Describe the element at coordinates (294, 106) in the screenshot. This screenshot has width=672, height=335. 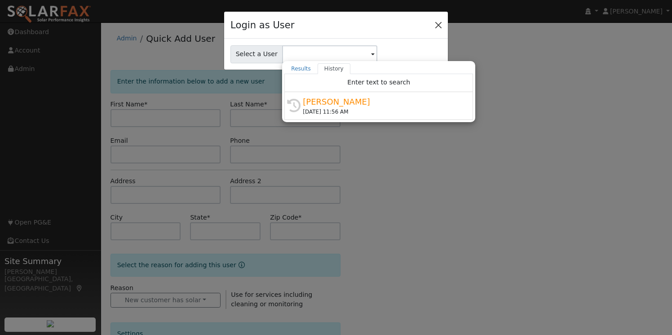
I see `i: History` at that location.